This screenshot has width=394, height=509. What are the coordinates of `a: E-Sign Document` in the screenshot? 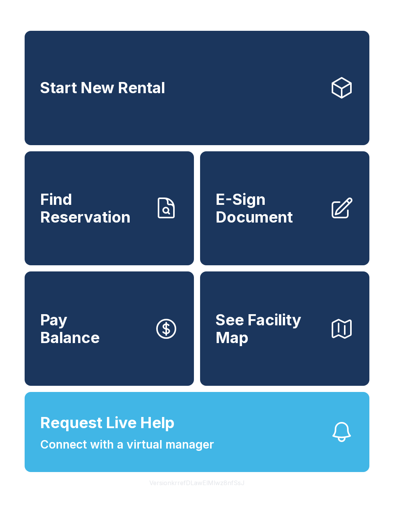 It's located at (285, 208).